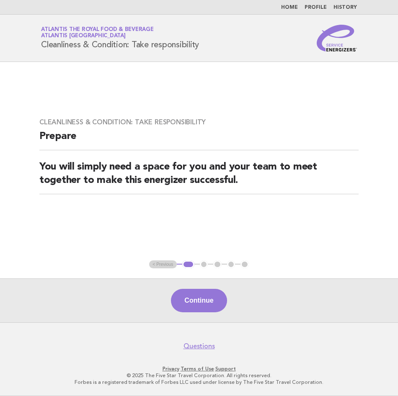 The image size is (398, 396). I want to click on a: Questions, so click(199, 346).